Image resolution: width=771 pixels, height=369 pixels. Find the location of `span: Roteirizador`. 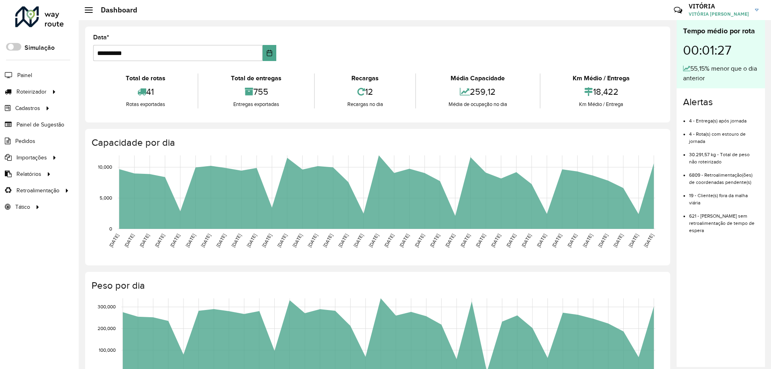

span: Roteirizador is located at coordinates (31, 92).